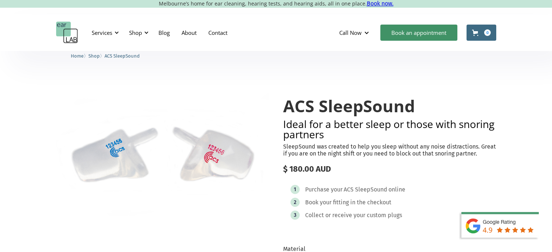 The height and width of the screenshot is (252, 552). What do you see at coordinates (389, 129) in the screenshot?
I see `h2: Ideal for a better sleep or those with snoring partners` at bounding box center [389, 129].